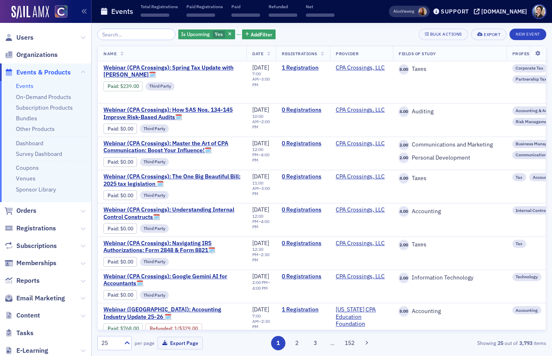  What do you see at coordinates (500, 343) in the screenshot?
I see `strong: 25` at bounding box center [500, 343].